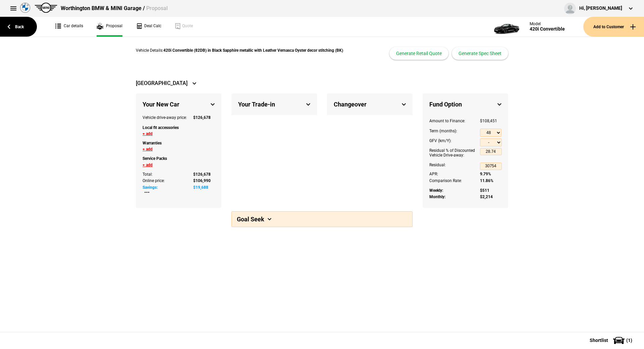  Describe the element at coordinates (454, 174) in the screenshot. I see `div: APR:` at that location.